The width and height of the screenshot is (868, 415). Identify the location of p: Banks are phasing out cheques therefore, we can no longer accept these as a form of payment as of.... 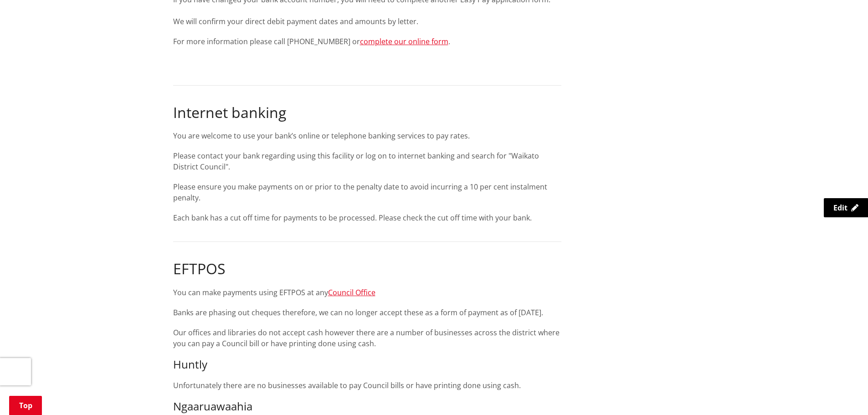
(367, 313).